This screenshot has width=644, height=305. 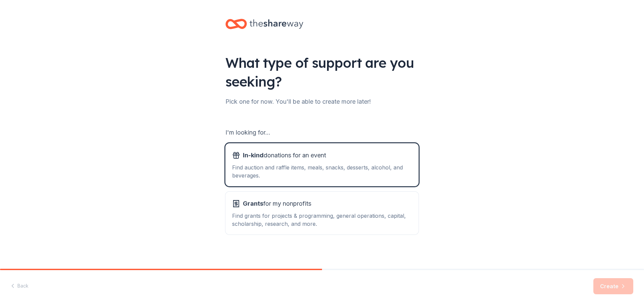 What do you see at coordinates (322, 213) in the screenshot?
I see `button: Grantsfor my nonprofitsFind grants for projects & programming, general operations, capital, schol...` at bounding box center [322, 213].